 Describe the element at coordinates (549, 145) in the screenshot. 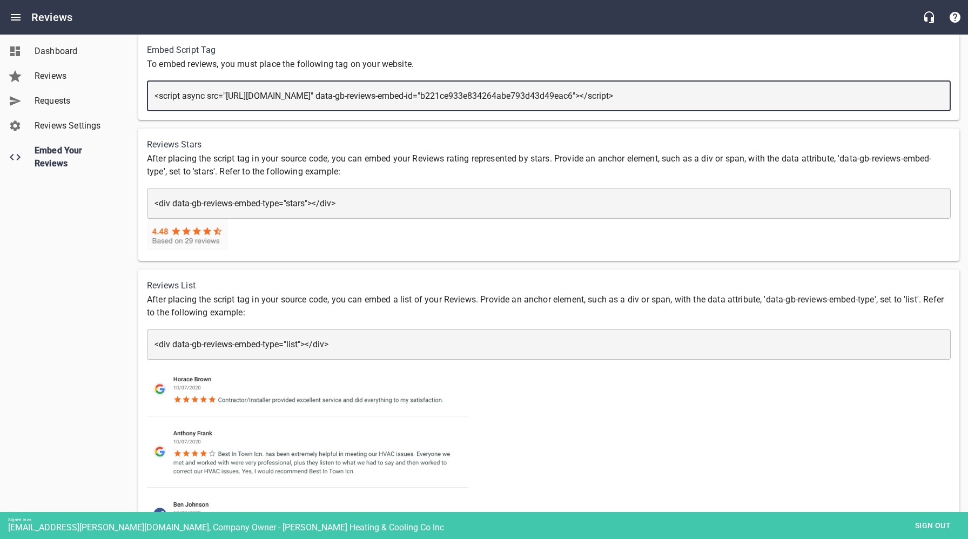

I see `h6: Reviews Stars` at that location.